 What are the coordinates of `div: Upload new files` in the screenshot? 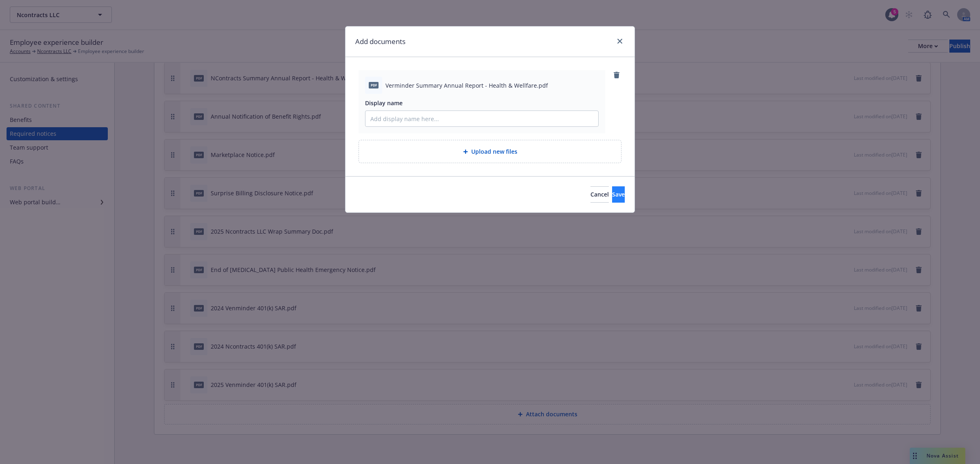 It's located at (490, 152).